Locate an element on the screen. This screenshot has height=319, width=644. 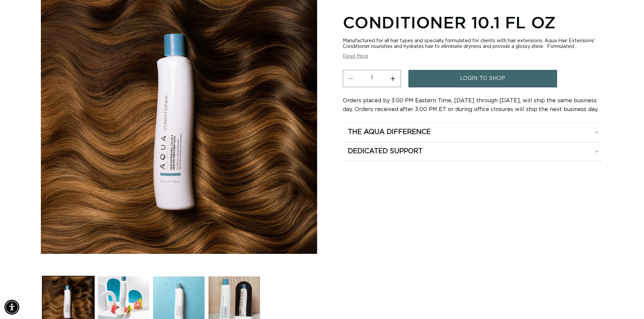
summary: Dedicated Support is located at coordinates (473, 151).